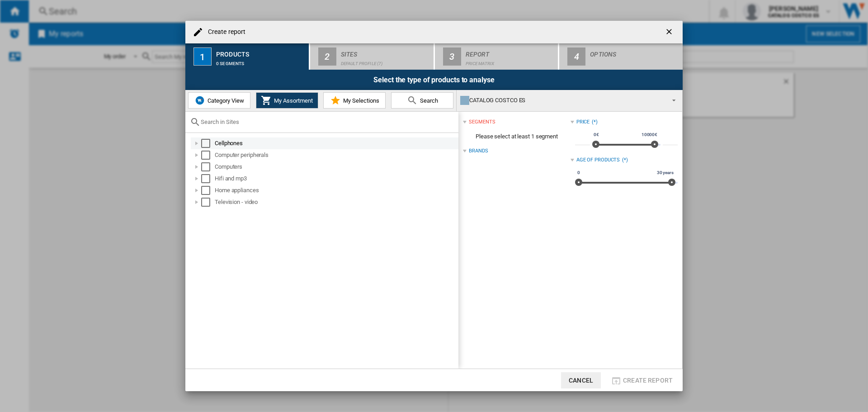  I want to click on div: 0 segments, so click(260, 61).